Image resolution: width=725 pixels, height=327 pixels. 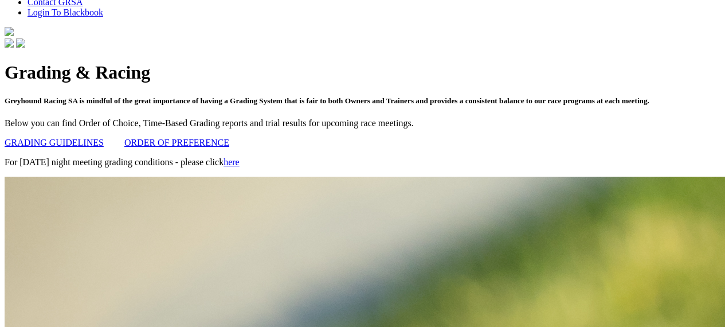 I want to click on a: Login To Blackbook, so click(x=65, y=12).